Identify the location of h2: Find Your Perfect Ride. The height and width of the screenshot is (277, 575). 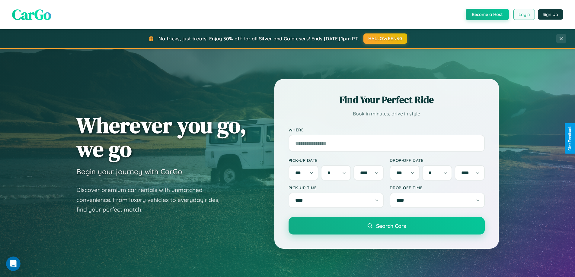
(386, 100).